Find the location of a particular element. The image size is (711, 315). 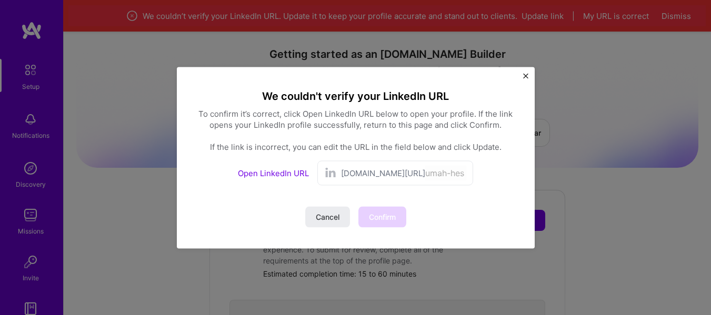

span: Cancel is located at coordinates (327, 217).